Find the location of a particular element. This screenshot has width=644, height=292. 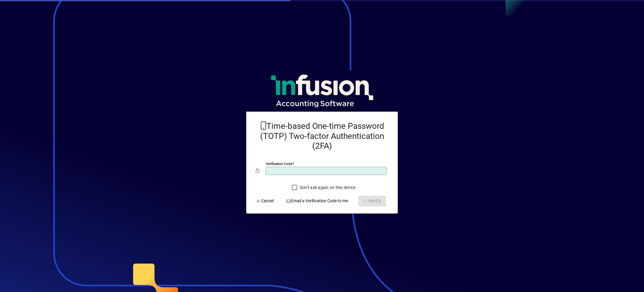

button: Cancel is located at coordinates (265, 201).